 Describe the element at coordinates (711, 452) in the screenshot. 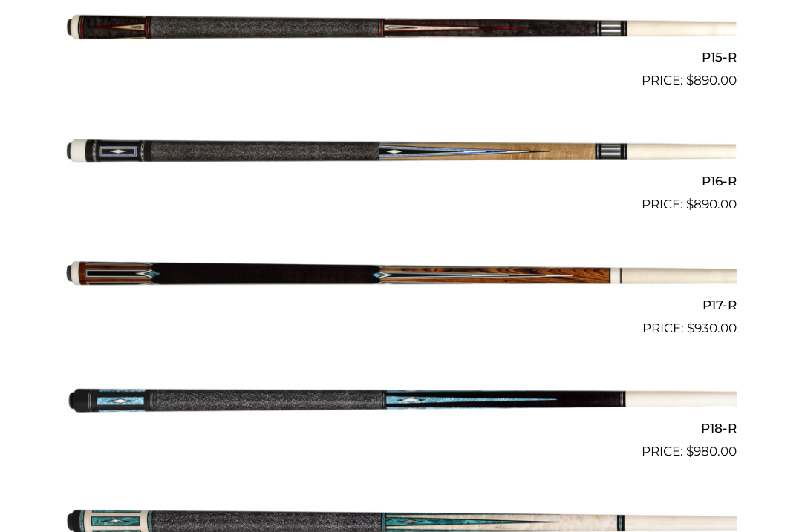

I see `bdi: 980.00` at that location.